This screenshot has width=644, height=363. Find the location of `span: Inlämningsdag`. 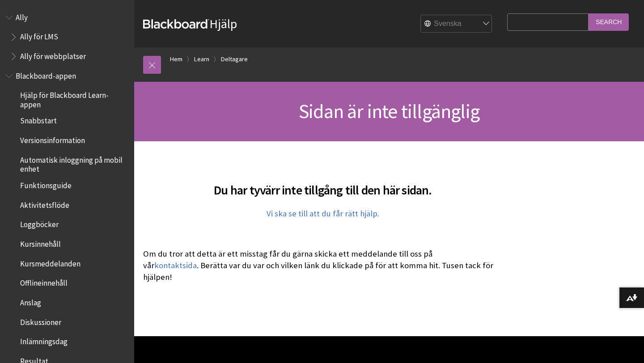

span: Inlämningsdag is located at coordinates (44, 340).